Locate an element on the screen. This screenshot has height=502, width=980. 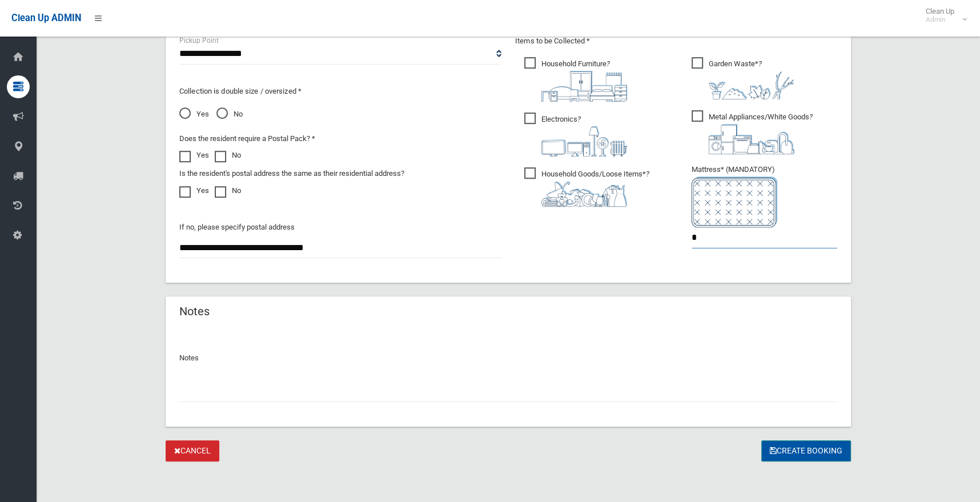
button: Create Booking is located at coordinates (806, 451).